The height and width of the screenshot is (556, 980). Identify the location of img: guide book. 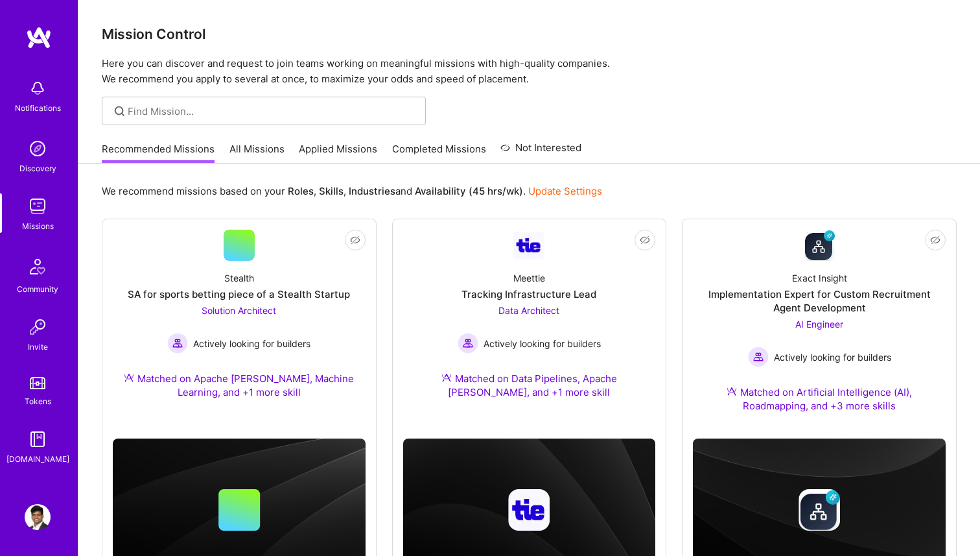
(38, 440).